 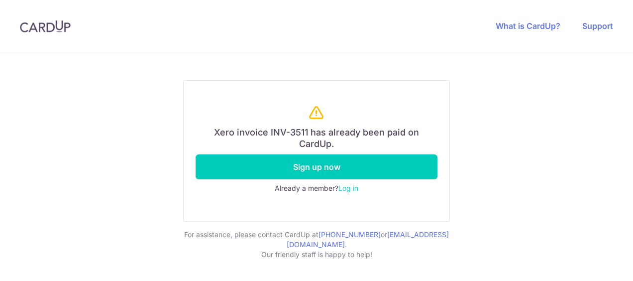 What do you see at coordinates (316, 254) in the screenshot?
I see `p: Our friendly staff is happy to help!` at bounding box center [316, 254].